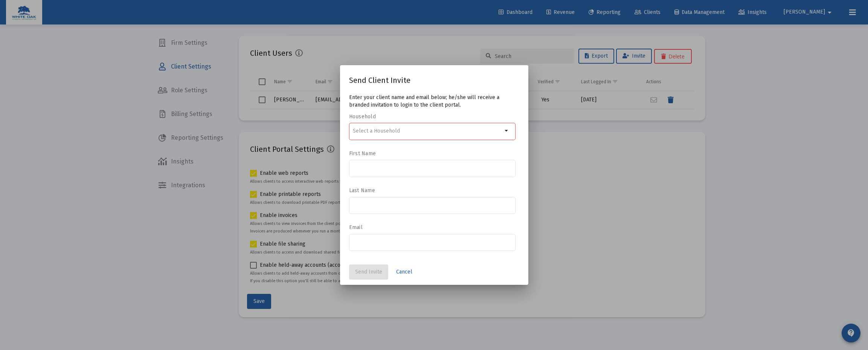 This screenshot has height=350, width=868. I want to click on div: Send Client Invite, so click(434, 80).